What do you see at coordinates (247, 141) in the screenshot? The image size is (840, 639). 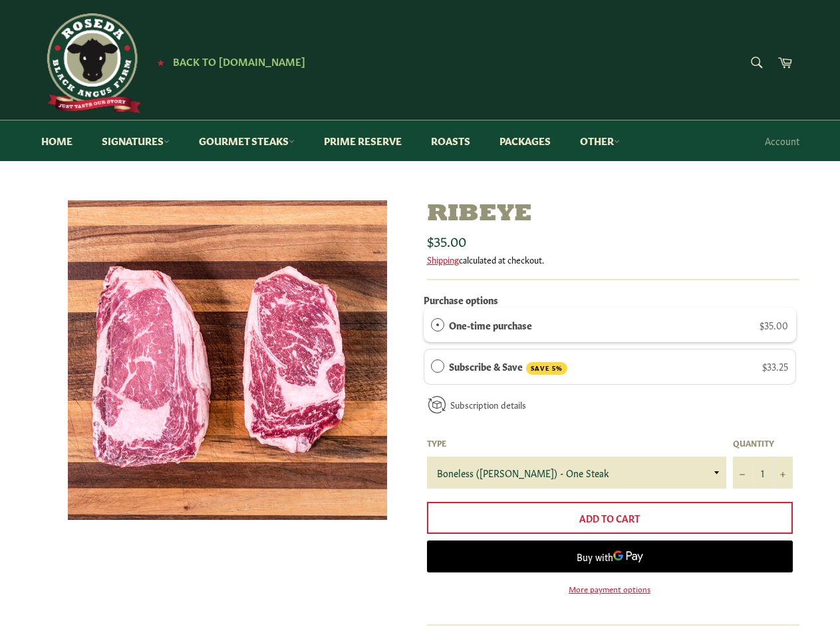 I see `a: Gourmet Steaks` at bounding box center [247, 141].